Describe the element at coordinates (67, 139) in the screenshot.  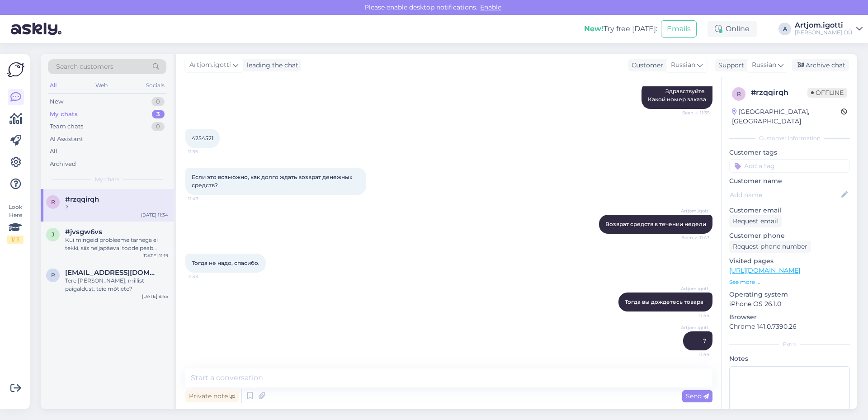
I see `div: AI Assistant` at that location.